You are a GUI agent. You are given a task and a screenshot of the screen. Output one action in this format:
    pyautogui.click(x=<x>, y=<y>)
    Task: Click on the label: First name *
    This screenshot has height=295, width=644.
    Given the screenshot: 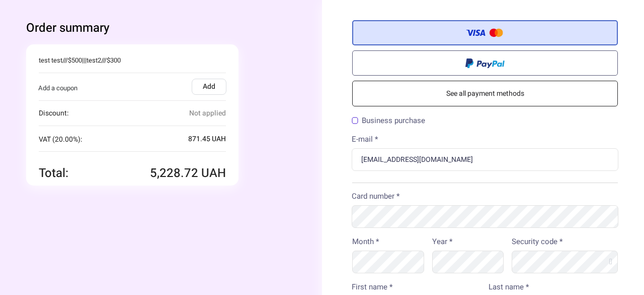 What is the action you would take?
    pyautogui.click(x=372, y=287)
    